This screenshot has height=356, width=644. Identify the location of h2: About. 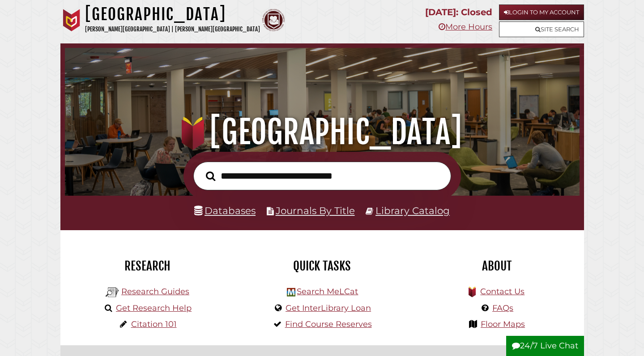
(497, 266).